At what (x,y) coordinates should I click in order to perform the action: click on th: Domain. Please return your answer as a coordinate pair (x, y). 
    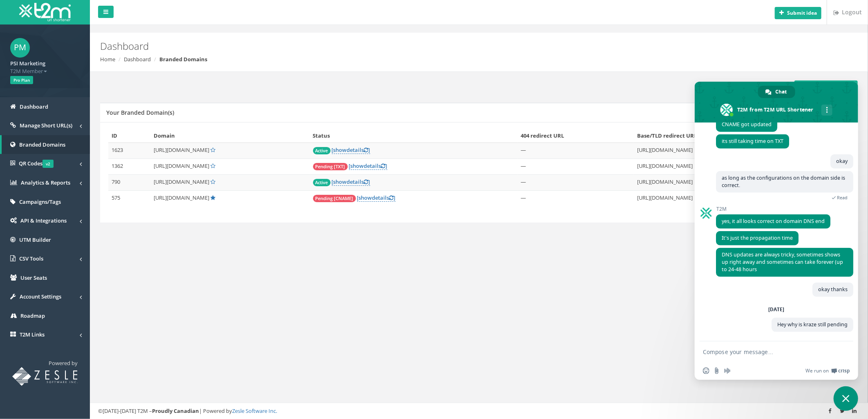
    Looking at the image, I should click on (230, 136).